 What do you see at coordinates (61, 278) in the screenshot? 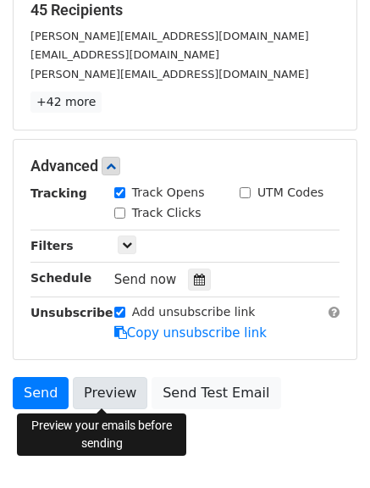
I see `strong: Schedule` at bounding box center [61, 278].